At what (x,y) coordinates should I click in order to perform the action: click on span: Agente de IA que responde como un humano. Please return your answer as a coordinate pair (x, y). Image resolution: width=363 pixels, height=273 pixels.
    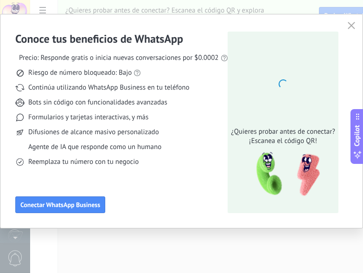
    Looking at the image, I should click on (95, 147).